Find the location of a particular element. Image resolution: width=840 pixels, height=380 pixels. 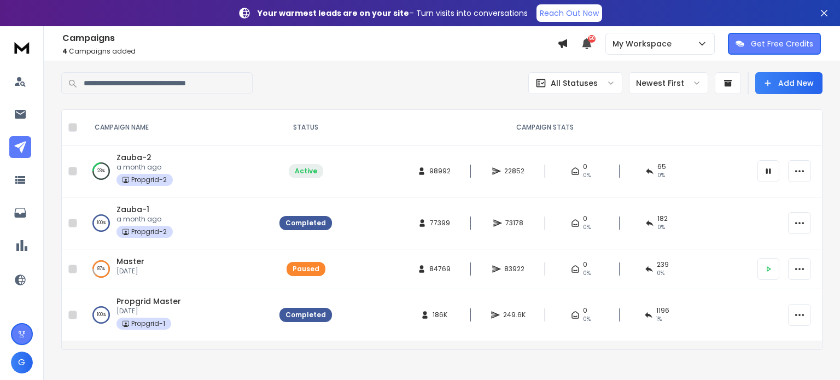

span: 22852 is located at coordinates (514, 171).